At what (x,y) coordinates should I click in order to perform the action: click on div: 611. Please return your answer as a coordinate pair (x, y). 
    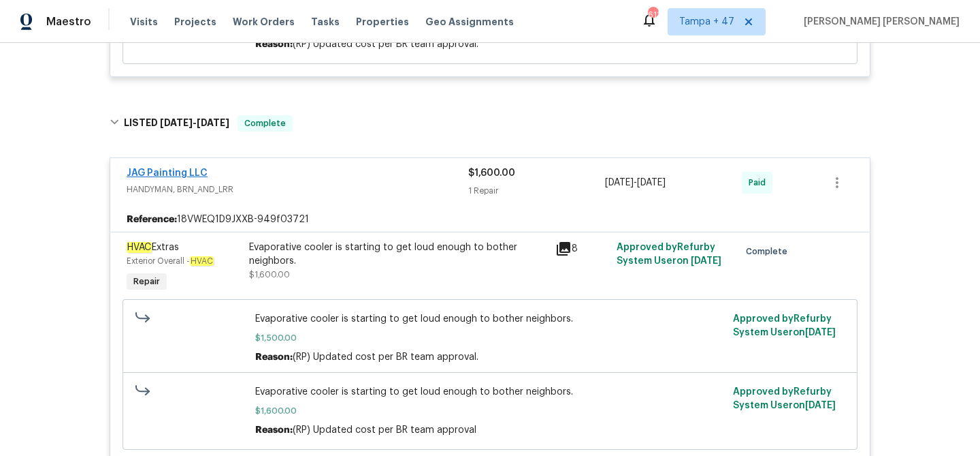
    Looking at the image, I should click on (653, 15).